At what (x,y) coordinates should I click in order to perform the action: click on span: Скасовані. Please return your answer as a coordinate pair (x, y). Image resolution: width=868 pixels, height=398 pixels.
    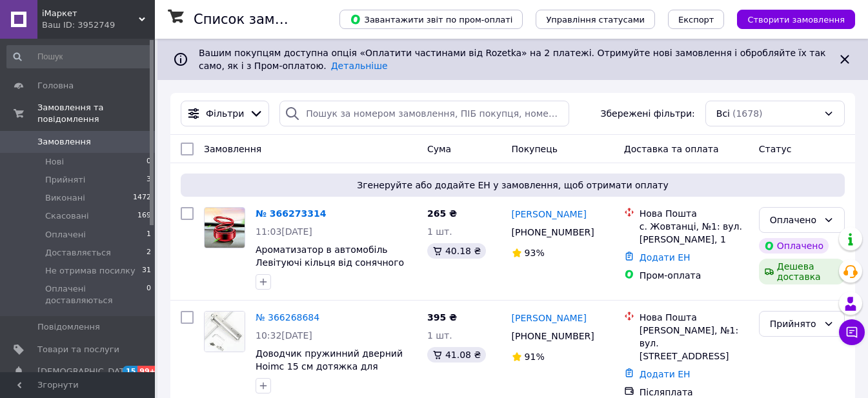
    Looking at the image, I should click on (67, 216).